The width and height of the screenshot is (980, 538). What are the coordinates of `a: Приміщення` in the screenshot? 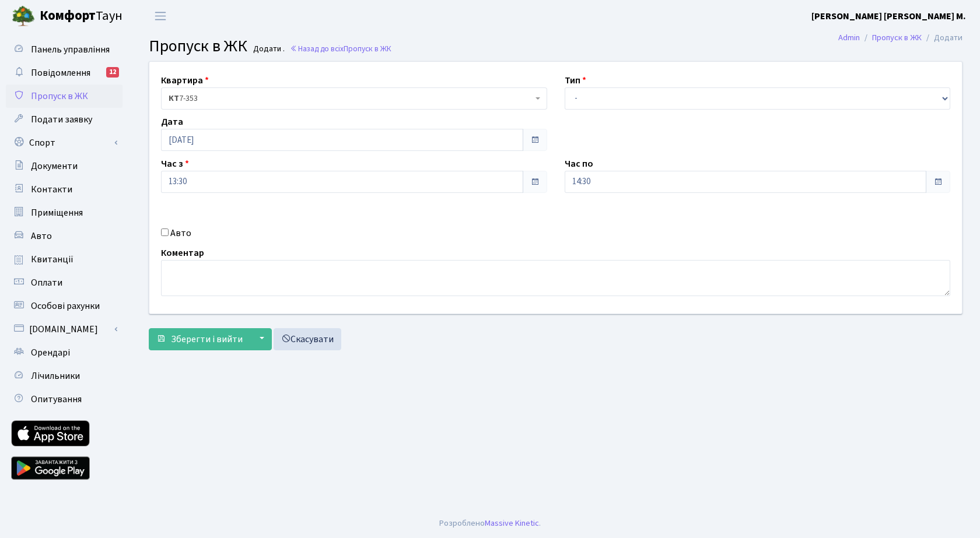 It's located at (64, 212).